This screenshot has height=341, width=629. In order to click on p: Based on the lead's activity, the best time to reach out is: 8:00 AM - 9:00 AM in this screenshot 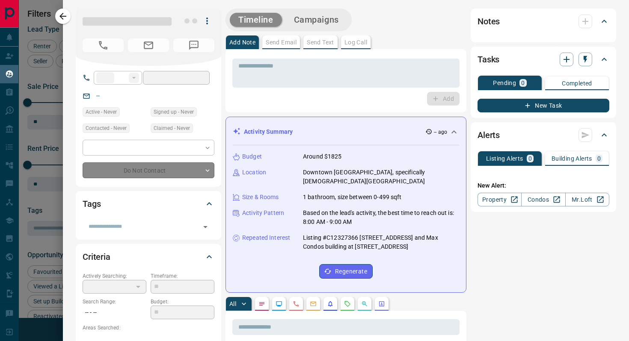, I will do `click(381, 218)`.